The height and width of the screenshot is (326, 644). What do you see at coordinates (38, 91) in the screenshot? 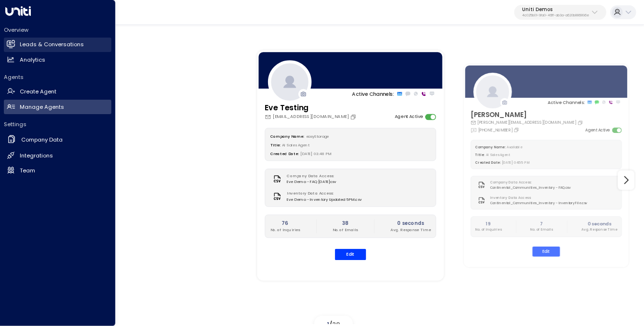
I see `h2: Create Agent` at bounding box center [38, 91].